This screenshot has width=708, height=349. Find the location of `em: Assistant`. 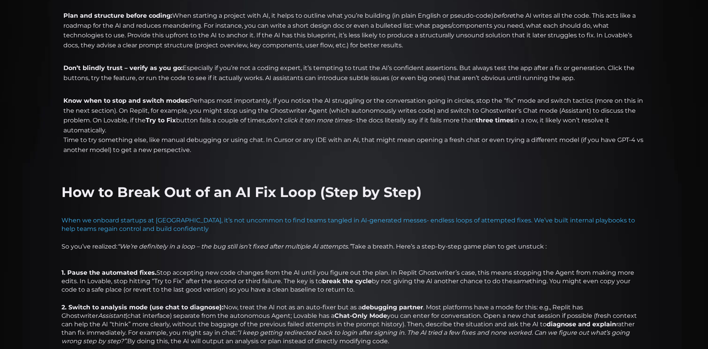

em: Assistant is located at coordinates (112, 315).